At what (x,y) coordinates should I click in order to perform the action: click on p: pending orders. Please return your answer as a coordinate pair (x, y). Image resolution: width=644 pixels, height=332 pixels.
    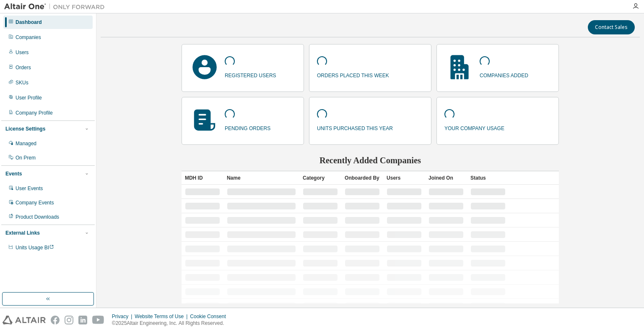
    Looking at the image, I should click on (247, 127).